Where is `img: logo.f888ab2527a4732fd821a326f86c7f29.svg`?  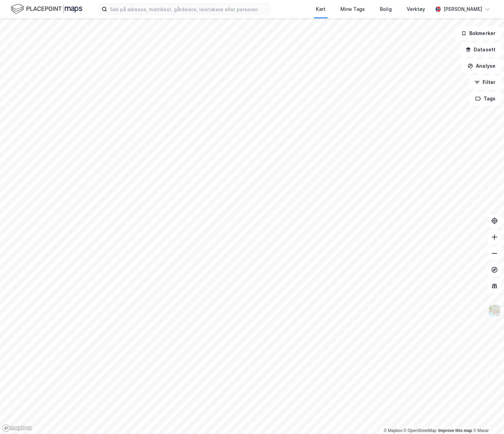 img: logo.f888ab2527a4732fd821a326f86c7f29.svg is located at coordinates (46, 9).